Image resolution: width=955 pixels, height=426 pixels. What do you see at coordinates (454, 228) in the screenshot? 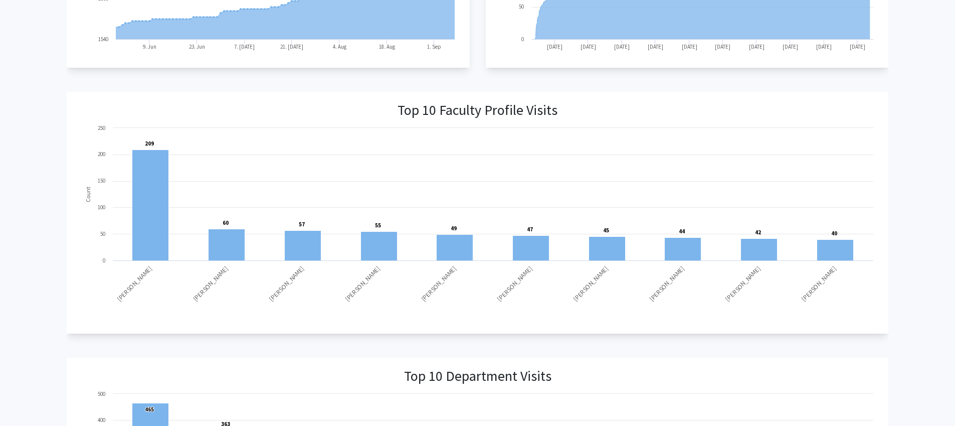
I see `text: 49` at bounding box center [454, 228].